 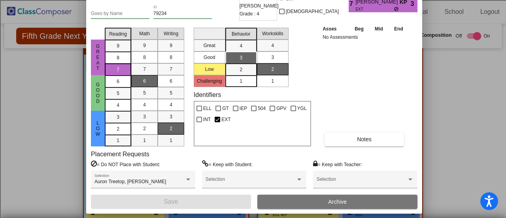 I want to click on span: Grade : 4, so click(x=249, y=14).